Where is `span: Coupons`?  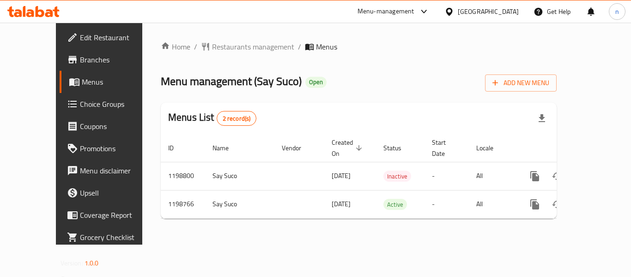 span: Coupons is located at coordinates (117, 126).